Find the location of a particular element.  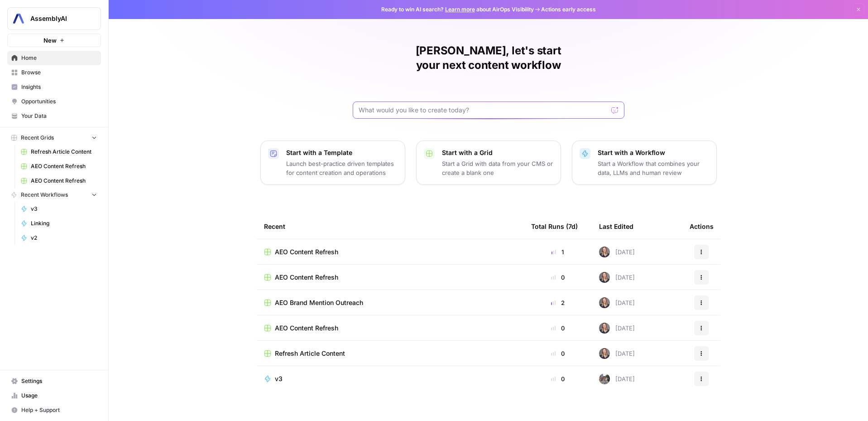

span: Usage is located at coordinates (59, 395).